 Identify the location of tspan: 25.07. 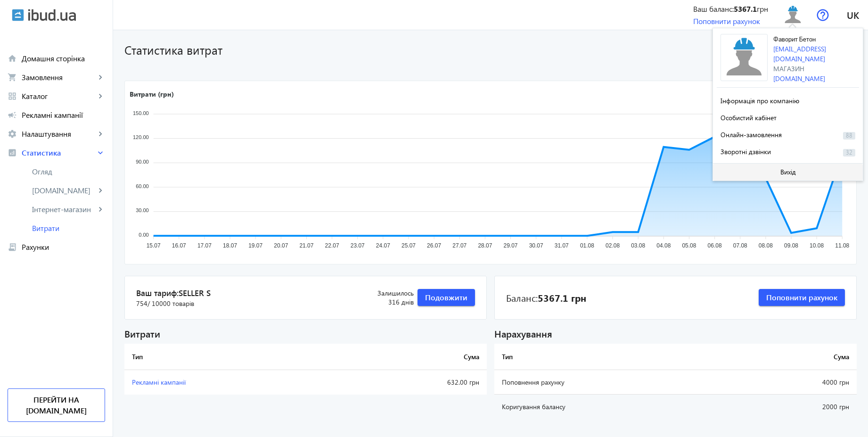
(409, 246).